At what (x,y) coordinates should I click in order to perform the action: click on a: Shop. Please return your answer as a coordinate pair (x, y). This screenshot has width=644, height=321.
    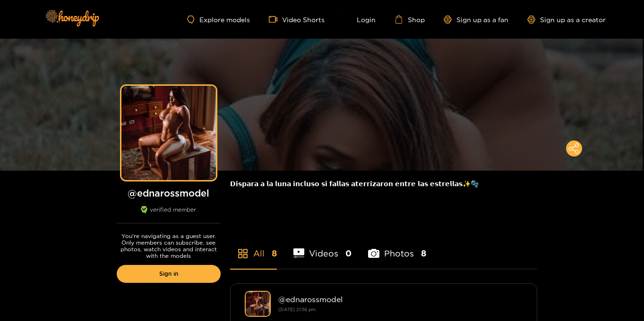
    Looking at the image, I should click on (410, 19).